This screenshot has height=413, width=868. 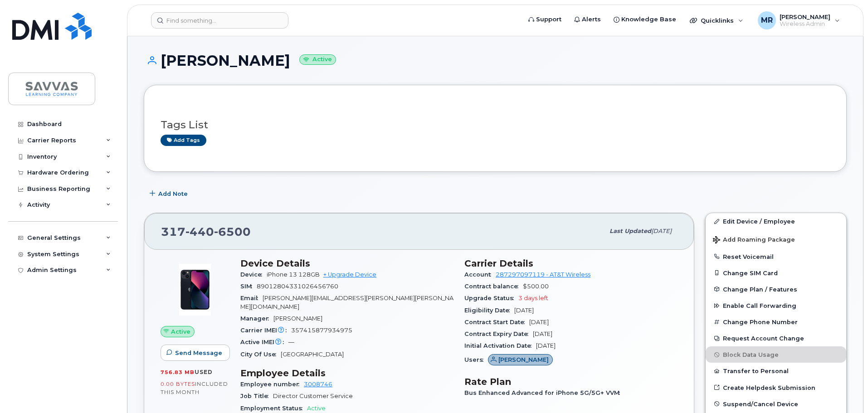 I want to click on span: Eligibility Date, so click(x=489, y=310).